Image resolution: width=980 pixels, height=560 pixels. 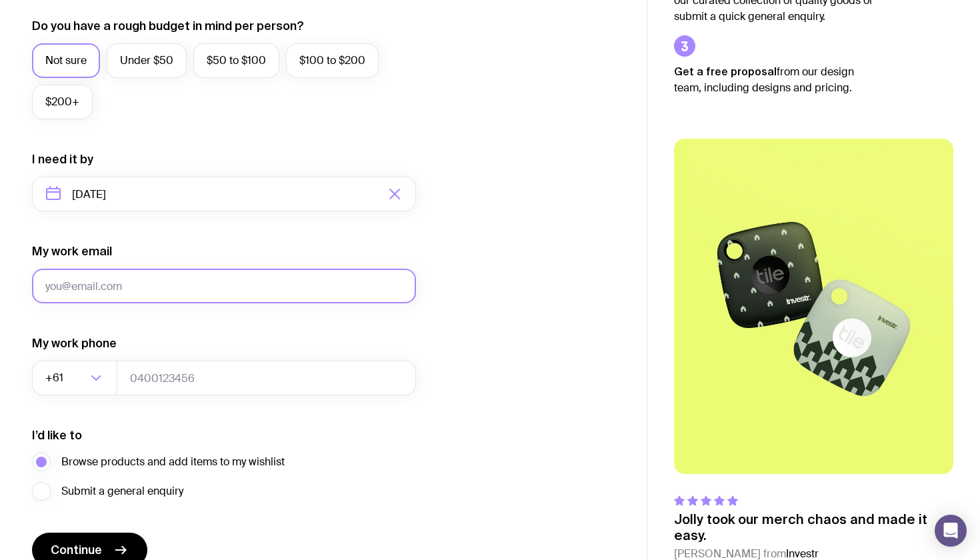 I want to click on span: Browse products and add items to my wishlist, so click(x=173, y=462).